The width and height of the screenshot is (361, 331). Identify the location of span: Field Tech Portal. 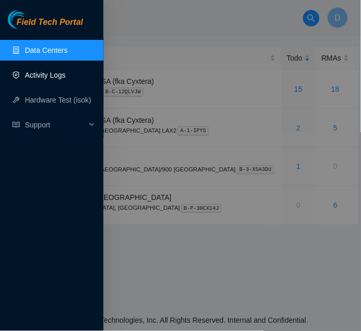
(50, 22).